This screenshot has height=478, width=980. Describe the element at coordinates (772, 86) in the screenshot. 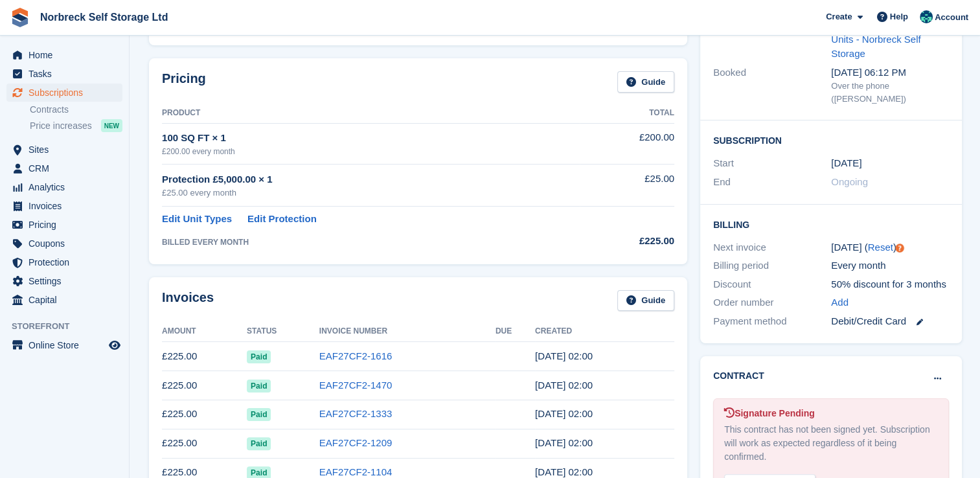

I see `div: Booked` at that location.